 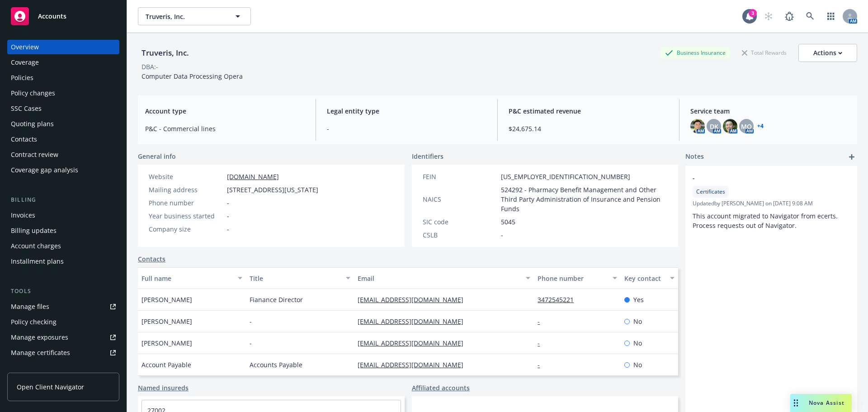 What do you see at coordinates (64, 47) in the screenshot?
I see `a: Overview` at bounding box center [64, 47].